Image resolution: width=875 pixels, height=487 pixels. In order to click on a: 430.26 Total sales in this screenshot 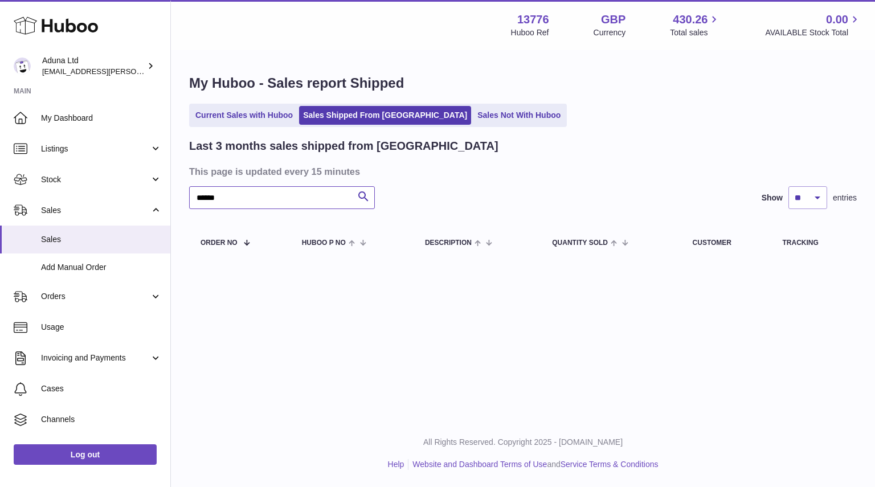, I will do `click(695, 25)`.